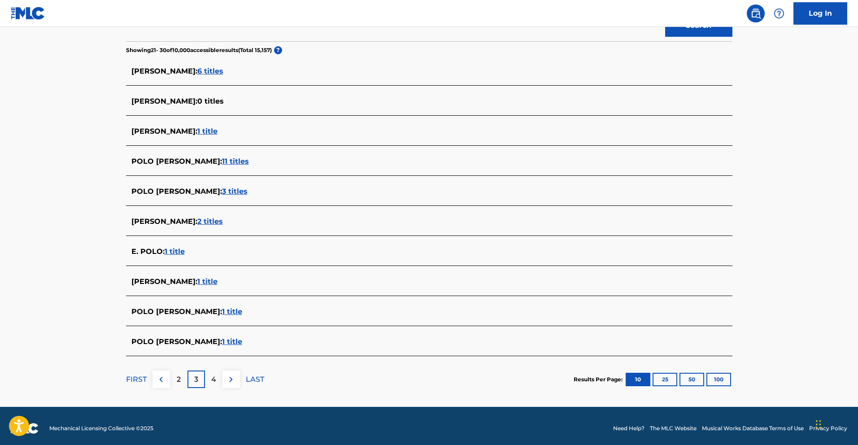 The image size is (858, 445). What do you see at coordinates (835, 423) in the screenshot?
I see `div: Chat Widget` at bounding box center [835, 423].